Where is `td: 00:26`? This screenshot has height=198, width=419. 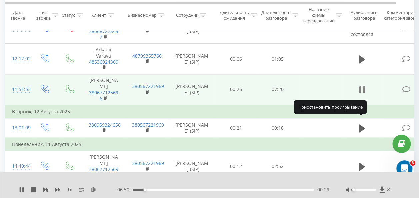 td: 00:26 is located at coordinates (236, 90).